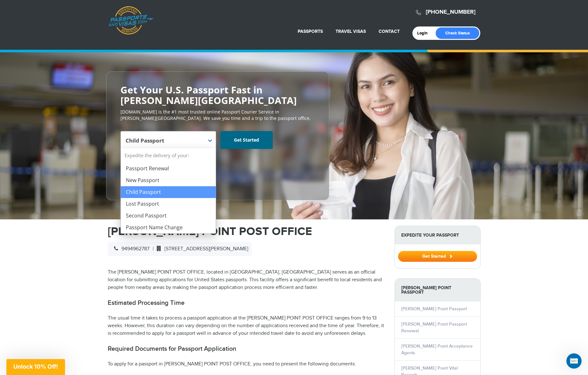 The height and width of the screenshot is (375, 588). Describe the element at coordinates (246, 349) in the screenshot. I see `h2: Required Documents for Passport Application` at that location.